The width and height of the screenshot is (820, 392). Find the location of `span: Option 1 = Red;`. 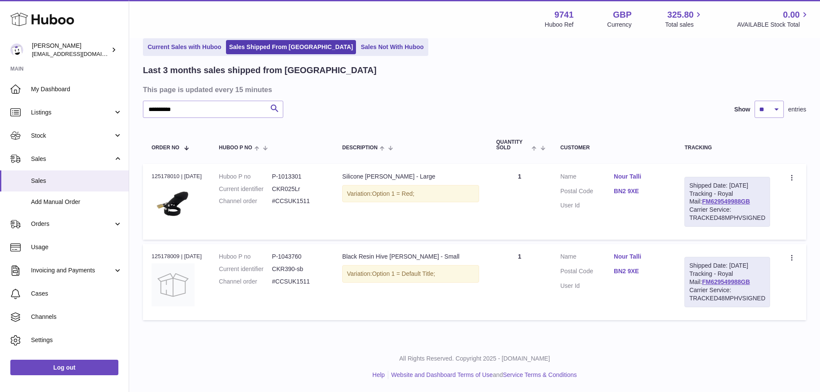

span: Option 1 = Red; is located at coordinates (393, 194).